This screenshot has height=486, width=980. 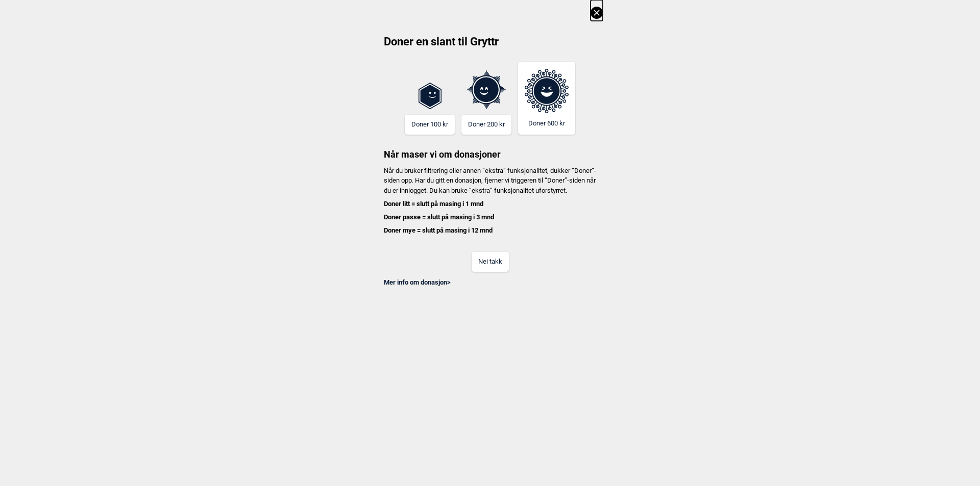 I want to click on button: Doner 100 kr, so click(x=429, y=124).